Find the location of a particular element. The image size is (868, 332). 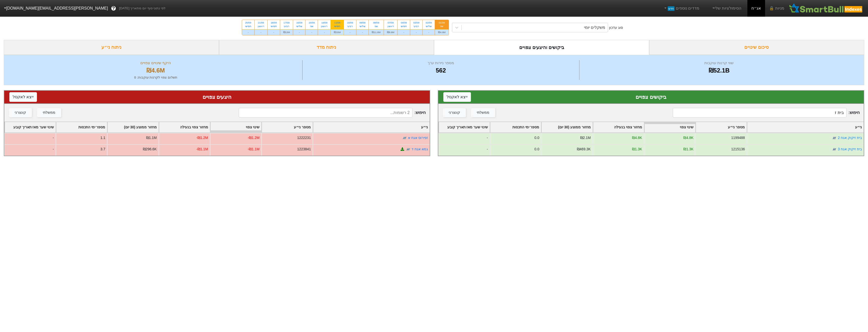

div: ביקושים והיצעים צפויים is located at coordinates (541, 48).